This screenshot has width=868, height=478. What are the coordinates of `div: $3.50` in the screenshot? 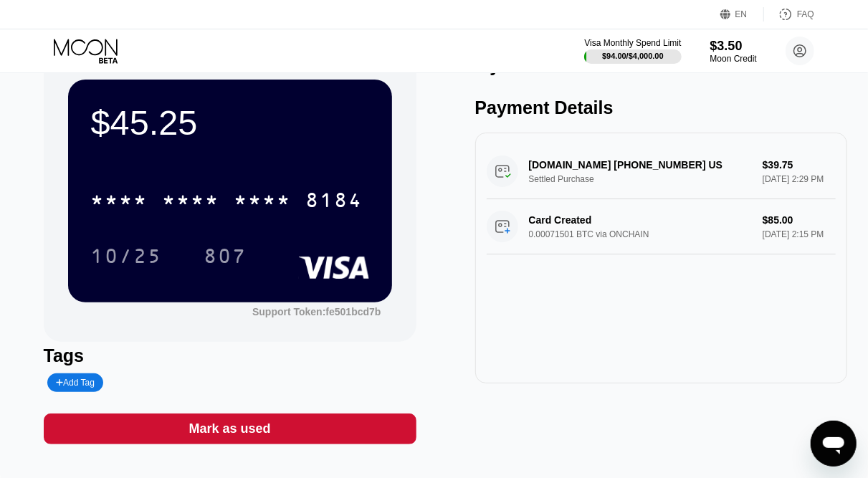 It's located at (734, 46).